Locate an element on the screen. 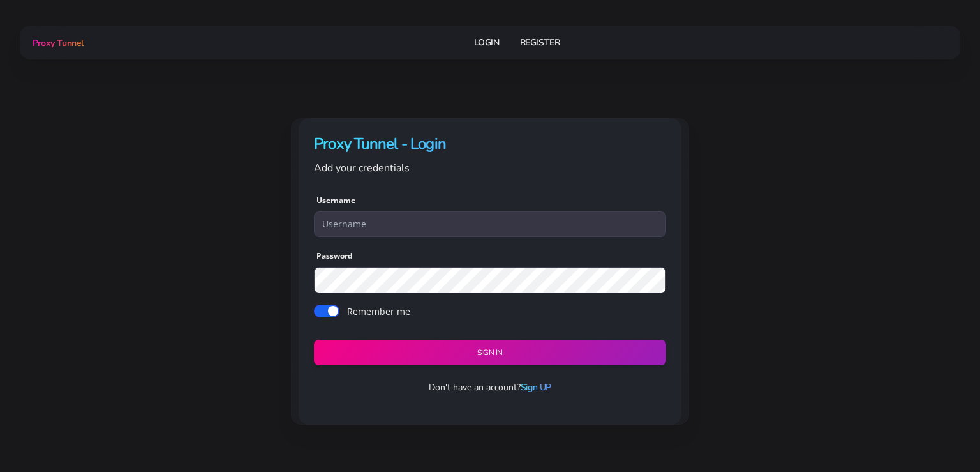 The width and height of the screenshot is (980, 472). p: Add your credentials is located at coordinates (490, 168).